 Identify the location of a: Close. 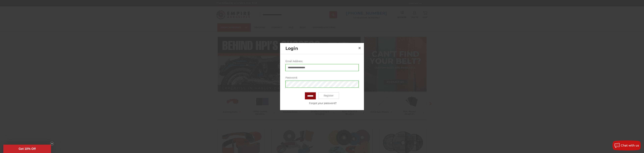
(360, 48).